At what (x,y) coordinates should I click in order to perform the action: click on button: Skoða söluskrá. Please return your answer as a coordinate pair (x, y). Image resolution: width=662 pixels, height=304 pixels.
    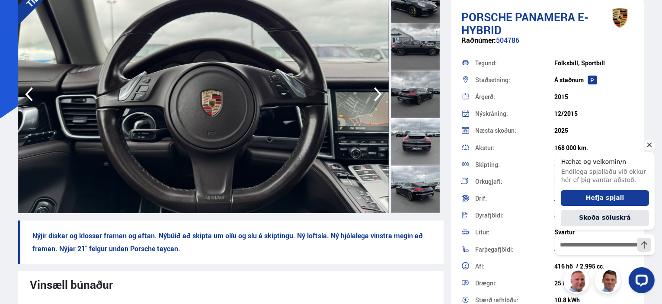
    Looking at the image, I should click on (57, 82).